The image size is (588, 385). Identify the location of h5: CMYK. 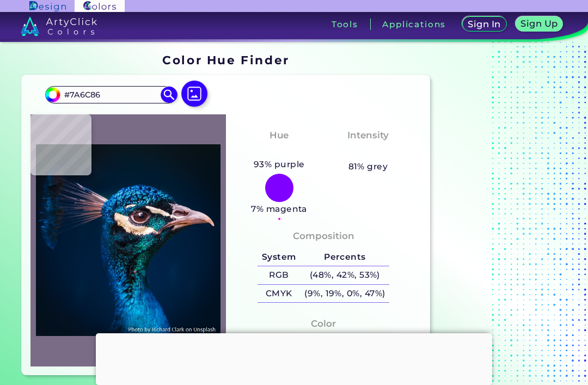
(279, 293).